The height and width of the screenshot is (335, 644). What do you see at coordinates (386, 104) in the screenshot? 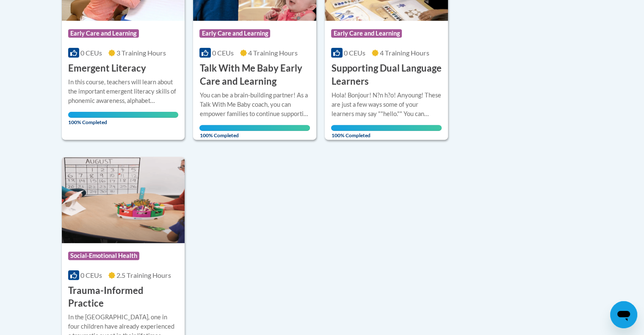
I see `div: Hola! Bonjour! N?n h?o! Anyoung! These are just a few ways some of your learners may say ""hello....` at bounding box center [386, 104].